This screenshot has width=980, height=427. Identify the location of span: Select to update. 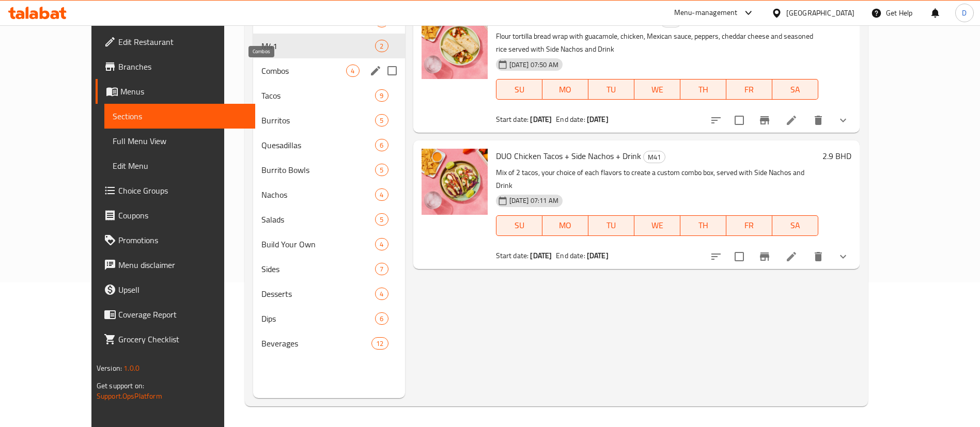
(739, 257).